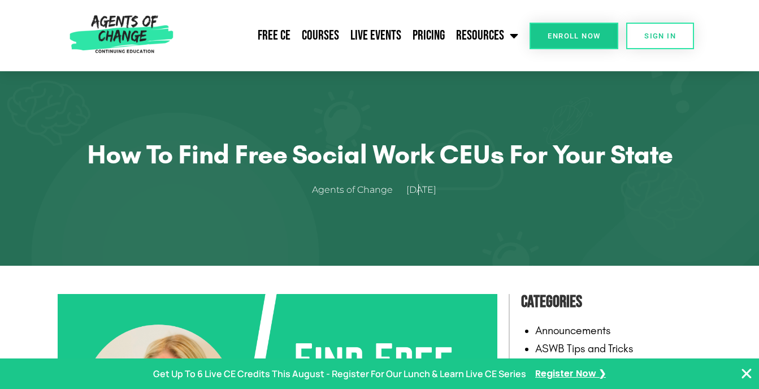 This screenshot has width=759, height=389. What do you see at coordinates (352, 190) in the screenshot?
I see `span: Agents of Change` at bounding box center [352, 190].